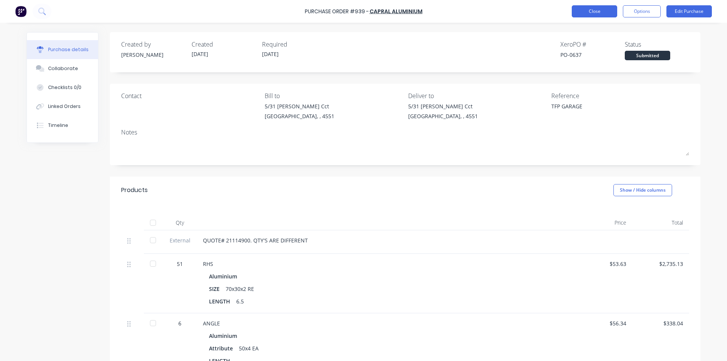 This screenshot has width=727, height=361. Describe the element at coordinates (62, 87) in the screenshot. I see `button: Checklists 0/0` at that location.